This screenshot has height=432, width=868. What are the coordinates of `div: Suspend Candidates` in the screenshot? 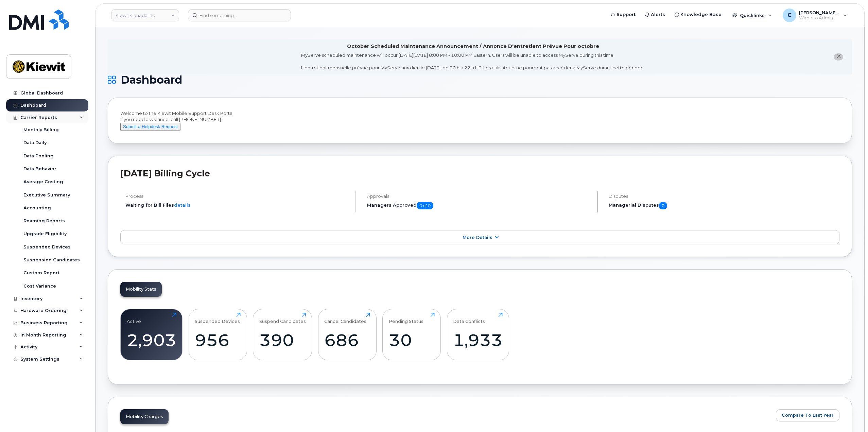 It's located at (282, 318).